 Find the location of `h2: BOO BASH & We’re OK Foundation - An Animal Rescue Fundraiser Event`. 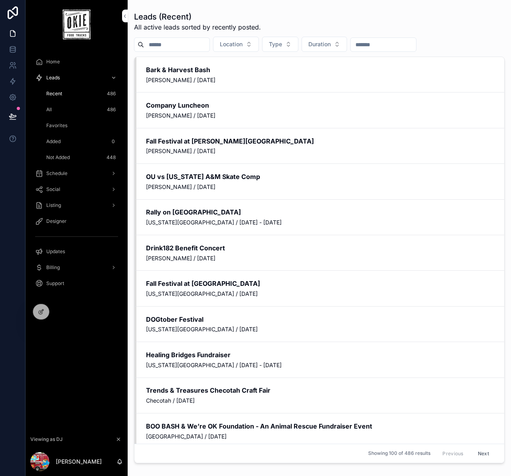

h2: BOO BASH & We’re OK Foundation - An Animal Rescue Fundraiser Event is located at coordinates (320, 426).